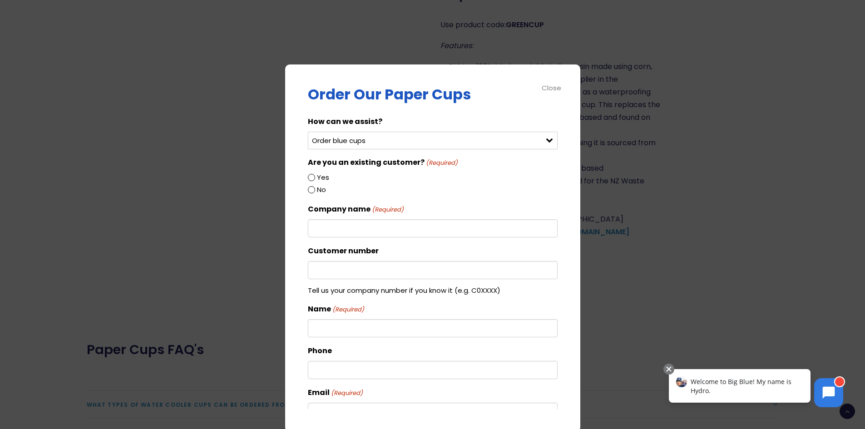 This screenshot has width=865, height=429. What do you see at coordinates (552, 88) in the screenshot?
I see `div: Close` at bounding box center [552, 88].